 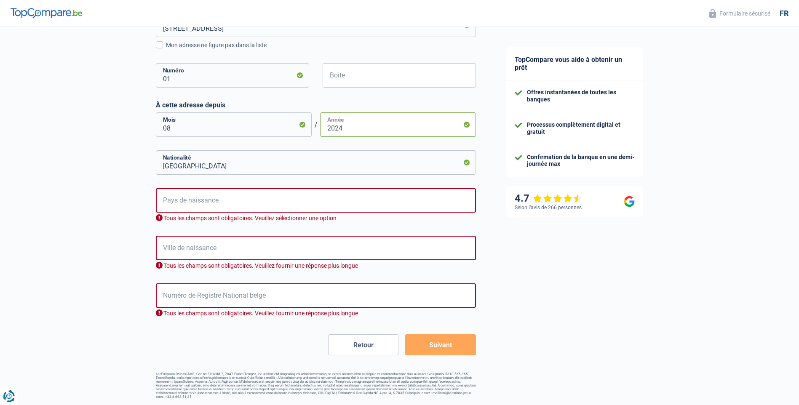 I want to click on div: Mon adresse ne figure pas dans la liste, so click(x=321, y=45).